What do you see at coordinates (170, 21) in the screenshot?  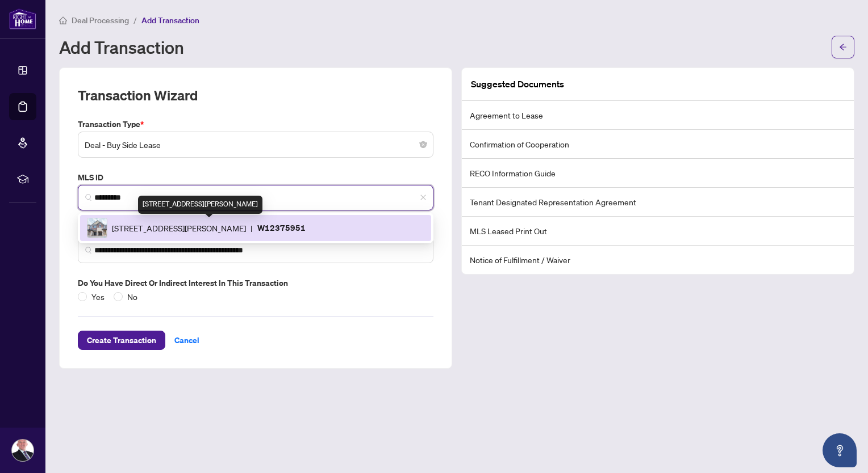 I see `span: Add Transaction` at bounding box center [170, 21].